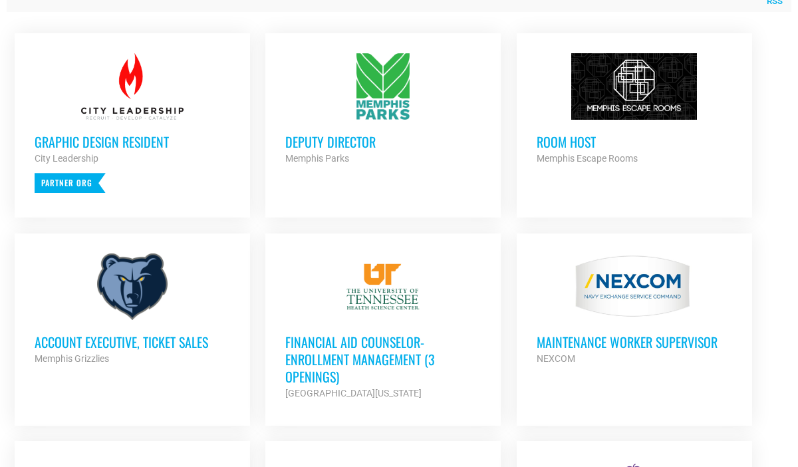  Describe the element at coordinates (317, 158) in the screenshot. I see `strong: Memphis Parks` at that location.